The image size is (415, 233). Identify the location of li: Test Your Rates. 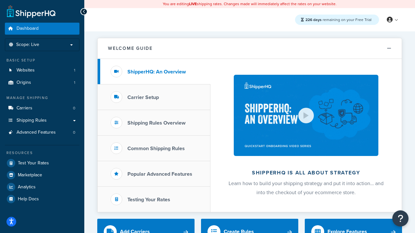
(42, 163).